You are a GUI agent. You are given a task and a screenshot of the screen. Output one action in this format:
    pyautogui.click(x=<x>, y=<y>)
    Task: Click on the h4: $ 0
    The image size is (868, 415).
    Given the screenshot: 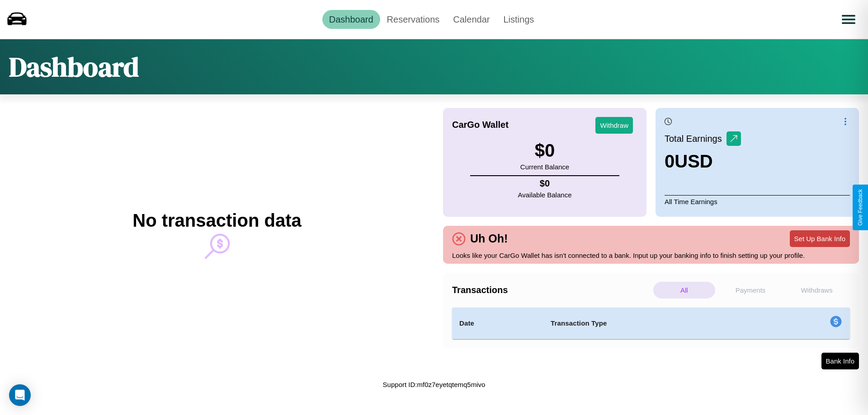 What is the action you would take?
    pyautogui.click(x=545, y=183)
    